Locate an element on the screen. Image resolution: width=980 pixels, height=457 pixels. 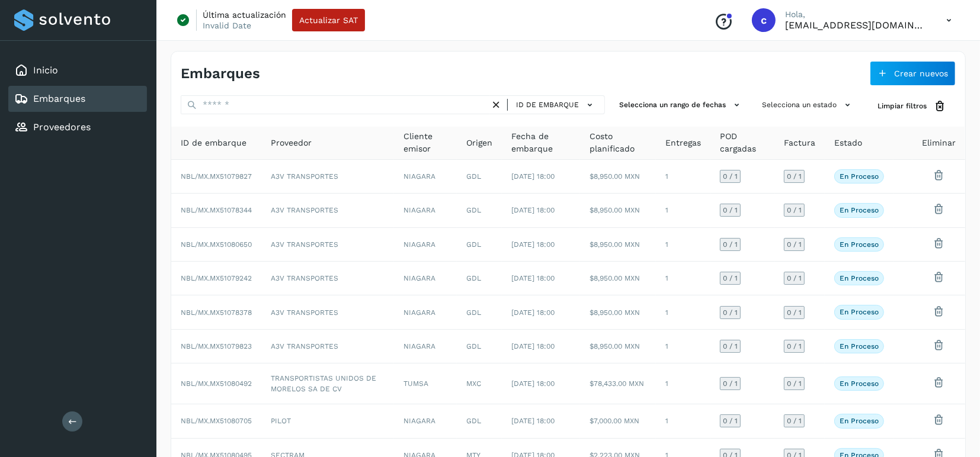
a: Proveedores is located at coordinates (62, 127).